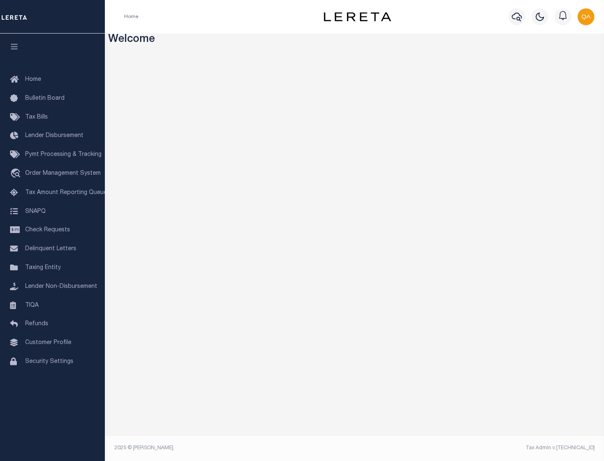 The image size is (604, 461). I want to click on span: Check Requests, so click(47, 230).